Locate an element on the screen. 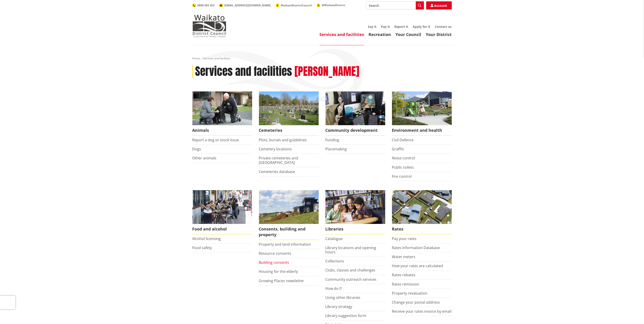  a: Property revaluation is located at coordinates (410, 293).